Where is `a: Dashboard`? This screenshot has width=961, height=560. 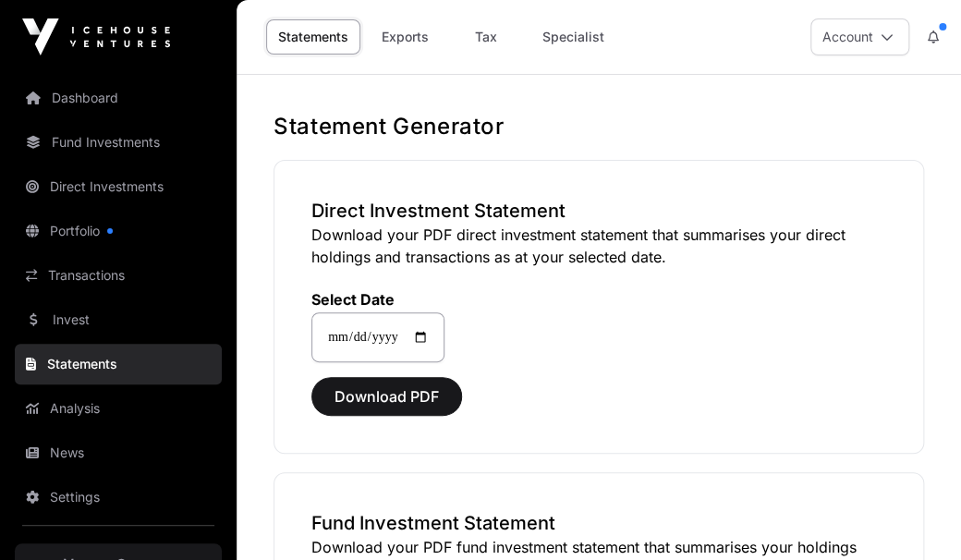
a: Dashboard is located at coordinates (118, 98).